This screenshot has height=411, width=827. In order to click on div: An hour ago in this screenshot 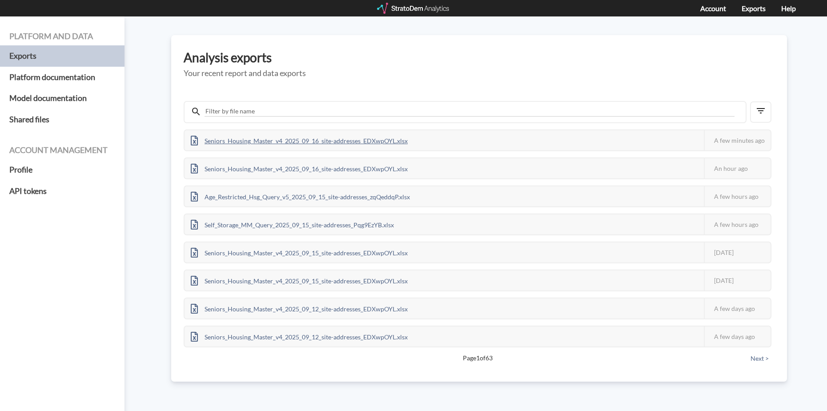, I will do `click(737, 168)`.